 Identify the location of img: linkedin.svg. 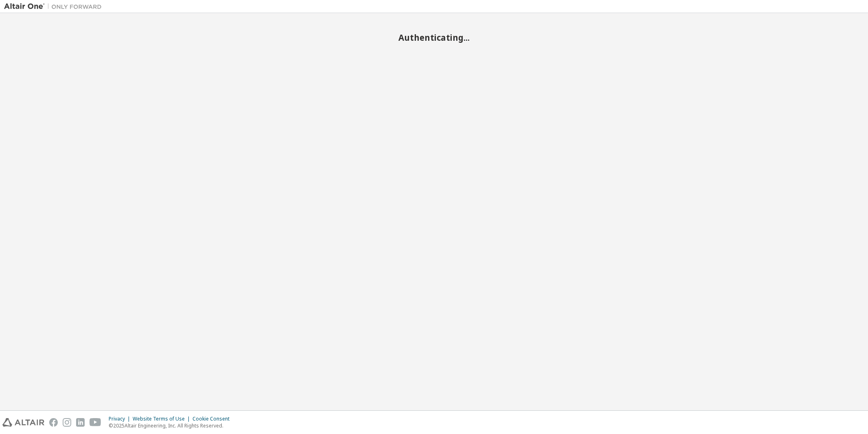
(80, 422).